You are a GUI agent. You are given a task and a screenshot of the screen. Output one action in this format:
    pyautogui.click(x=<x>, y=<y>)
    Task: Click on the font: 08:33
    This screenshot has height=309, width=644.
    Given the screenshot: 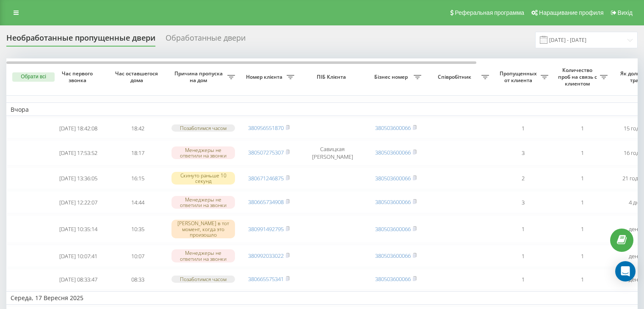 What is the action you would take?
    pyautogui.click(x=137, y=279)
    